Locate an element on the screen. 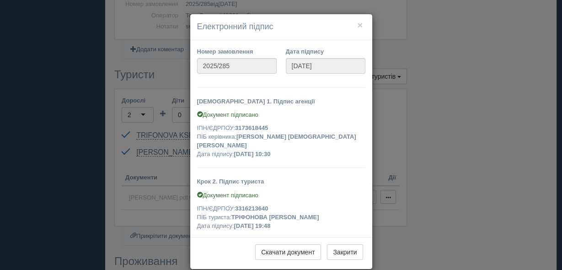 This screenshot has height=270, width=562. p: Крок 2. Підпис туриста is located at coordinates (281, 181).